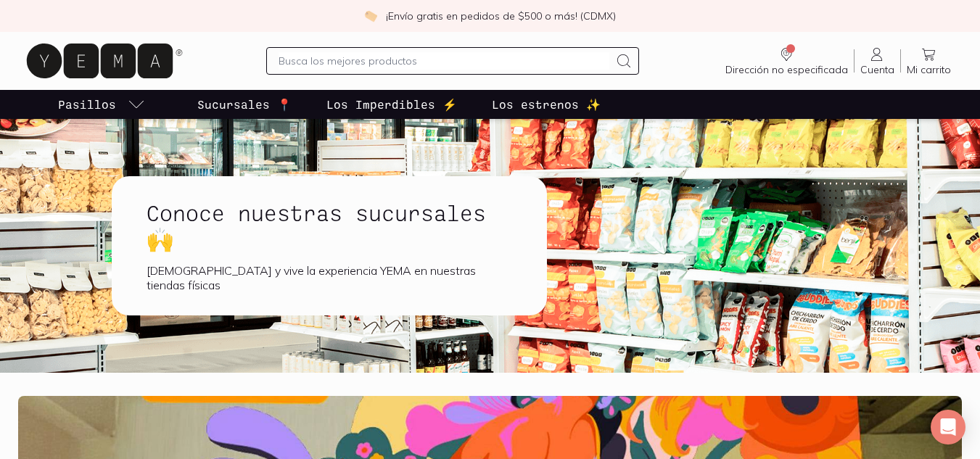 This screenshot has width=980, height=459. What do you see at coordinates (948, 427) in the screenshot?
I see `div: Open Intercom Messenger` at bounding box center [948, 427].